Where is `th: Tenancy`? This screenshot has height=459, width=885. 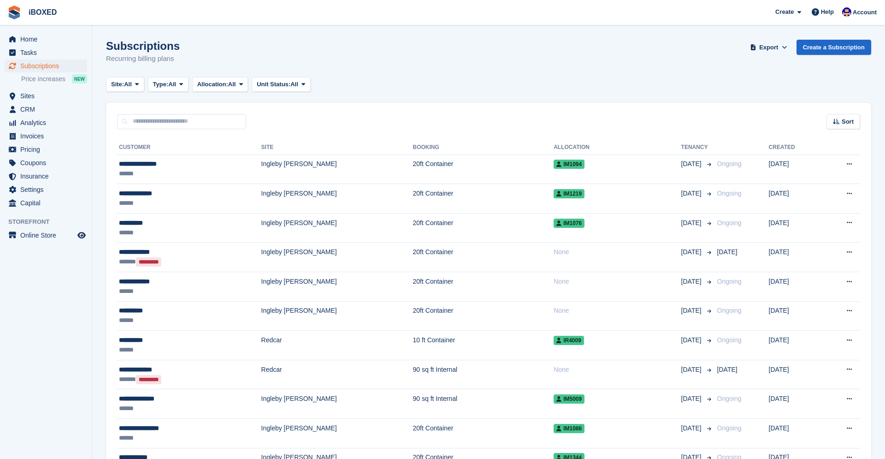
th: Tenancy is located at coordinates (697, 147).